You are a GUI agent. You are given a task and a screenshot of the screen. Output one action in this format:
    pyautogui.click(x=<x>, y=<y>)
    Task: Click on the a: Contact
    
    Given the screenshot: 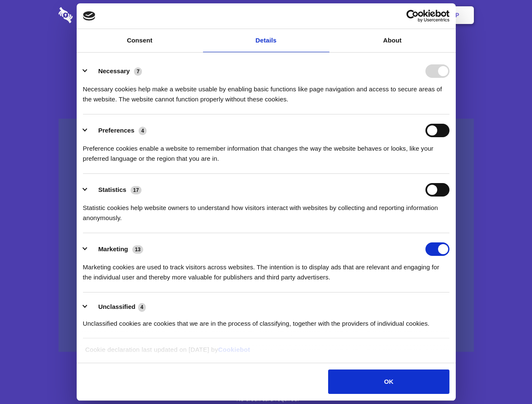 What is the action you would take?
    pyautogui.click(x=361, y=15)
    